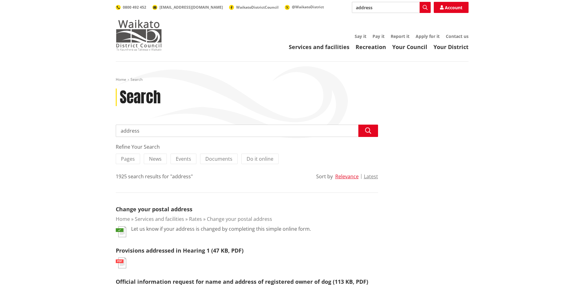  Describe the element at coordinates (128, 159) in the screenshot. I see `span: Pages` at that location.